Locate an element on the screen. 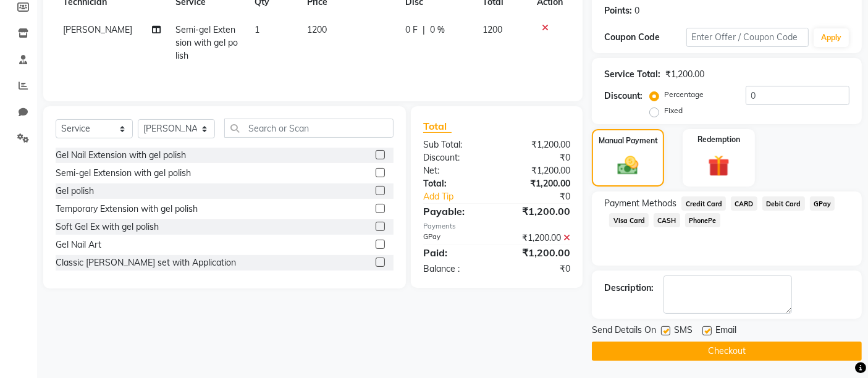 The height and width of the screenshot is (378, 868). div: Total: is located at coordinates (455, 183).